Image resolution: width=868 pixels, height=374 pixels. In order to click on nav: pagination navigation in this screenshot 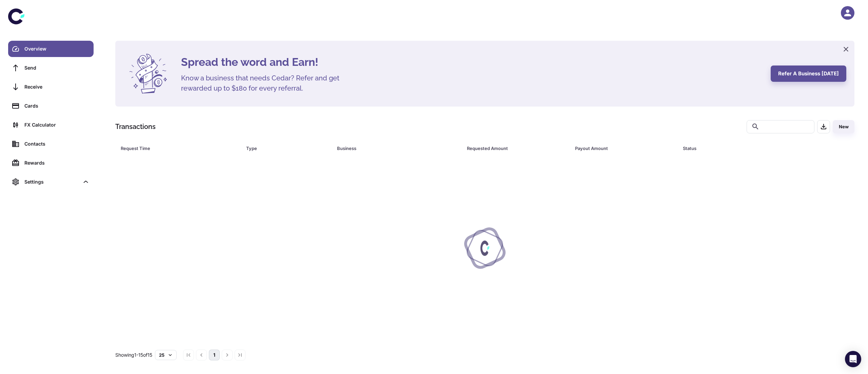, I will do `click(214, 356)`.